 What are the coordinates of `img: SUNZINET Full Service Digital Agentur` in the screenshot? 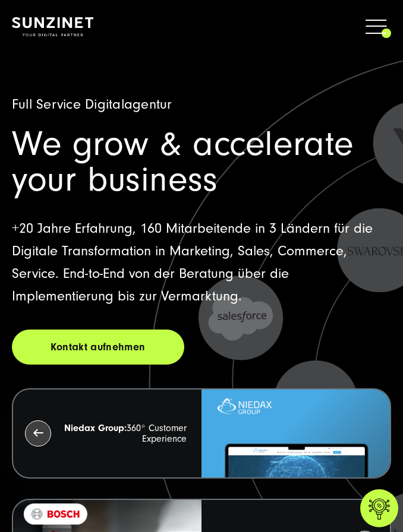 It's located at (52, 27).